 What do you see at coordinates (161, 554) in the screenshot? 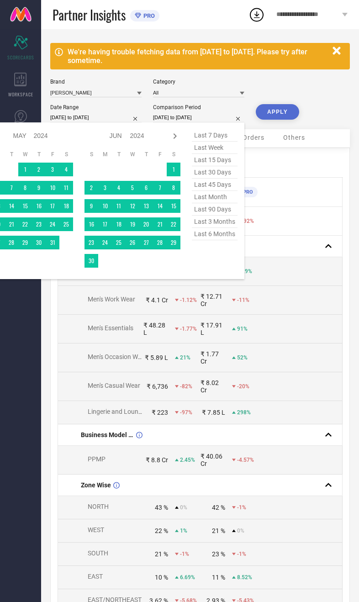
I see `div: 21 %` at bounding box center [161, 554].